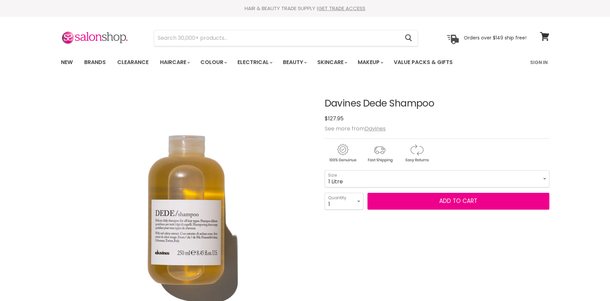  I want to click on a: Value Packs & Gifts, so click(423, 62).